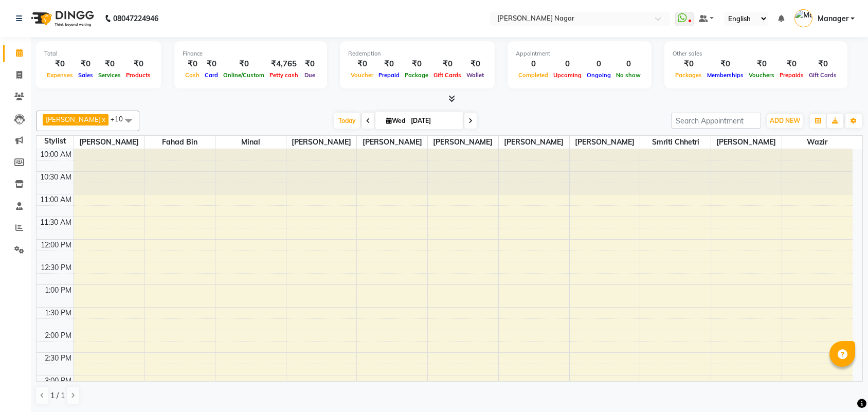 This screenshot has width=868, height=412. I want to click on span: Wazir, so click(817, 142).